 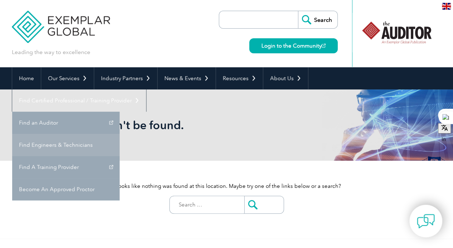 What do you see at coordinates (318, 20) in the screenshot?
I see `input: Search` at bounding box center [318, 20].